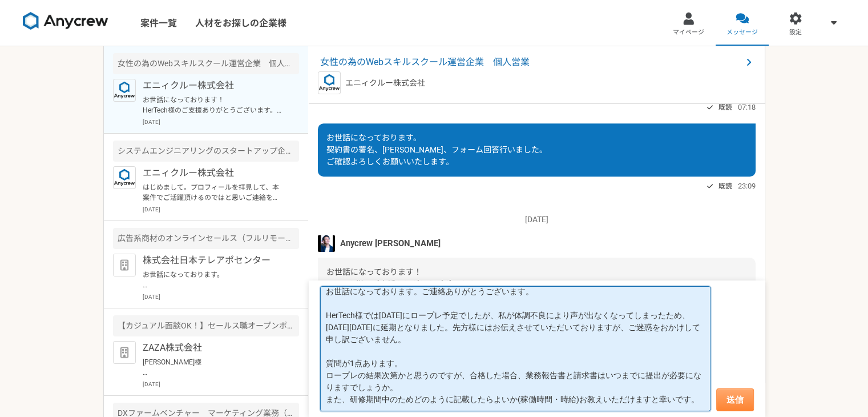 This screenshot has width=868, height=417. What do you see at coordinates (206, 151) in the screenshot?
I see `div: システムエンジニアリングのスタートアップ企業 生成AIの新規事業のセールスを募集` at bounding box center [206, 151].